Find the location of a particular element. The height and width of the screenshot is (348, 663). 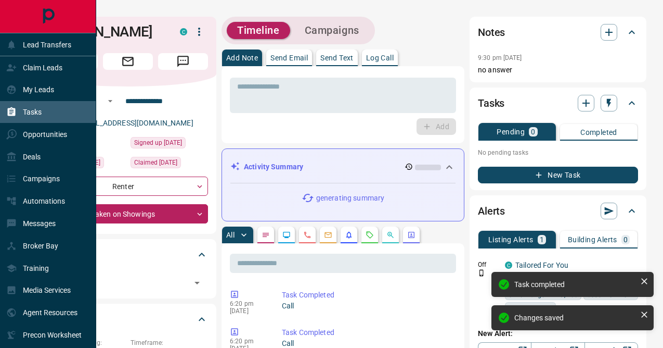

p: All is located at coordinates (230, 235).